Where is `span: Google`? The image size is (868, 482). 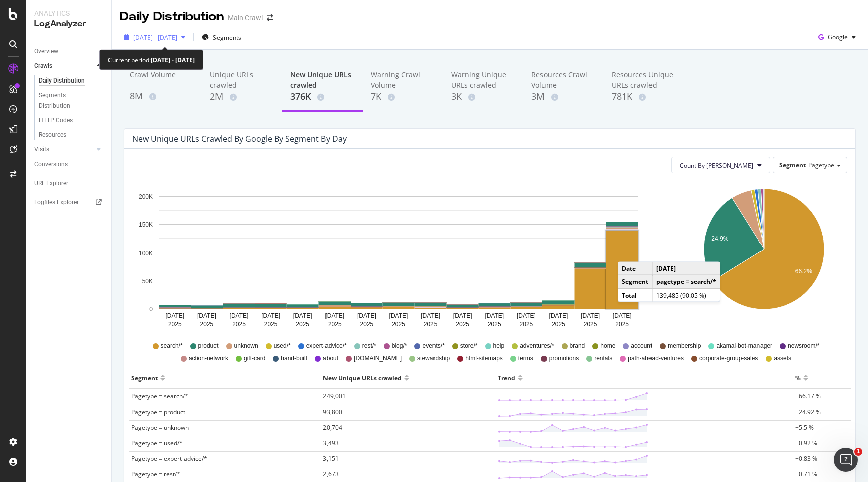 span: Google is located at coordinates (838, 36).